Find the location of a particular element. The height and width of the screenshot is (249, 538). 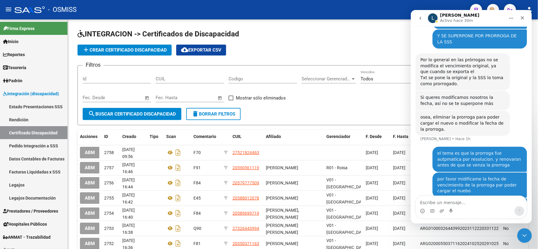

span: ARG02000550371162024102520291025BUE439 is located at coordinates (467, 243).